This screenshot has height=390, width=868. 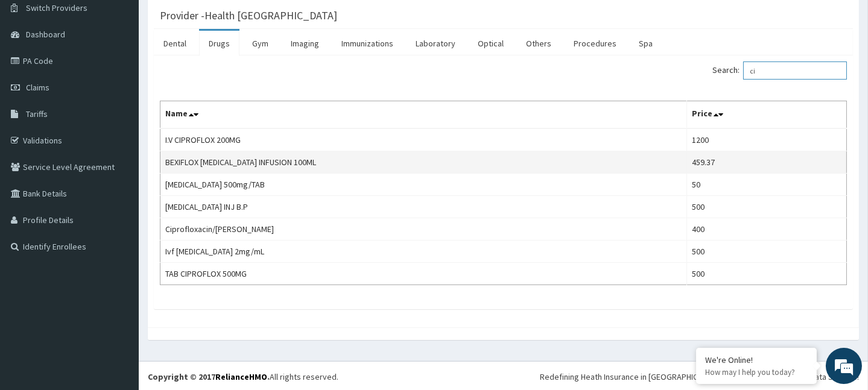 I want to click on td: 50, so click(x=767, y=184).